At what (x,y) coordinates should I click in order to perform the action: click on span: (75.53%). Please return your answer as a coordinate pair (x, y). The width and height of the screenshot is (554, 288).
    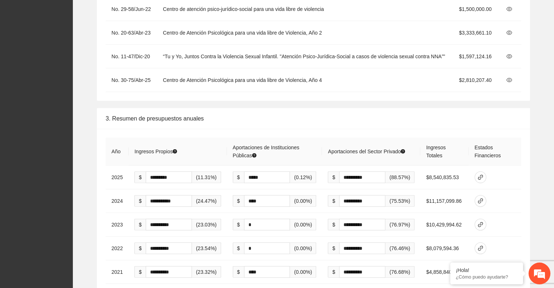
    Looking at the image, I should click on (400, 201).